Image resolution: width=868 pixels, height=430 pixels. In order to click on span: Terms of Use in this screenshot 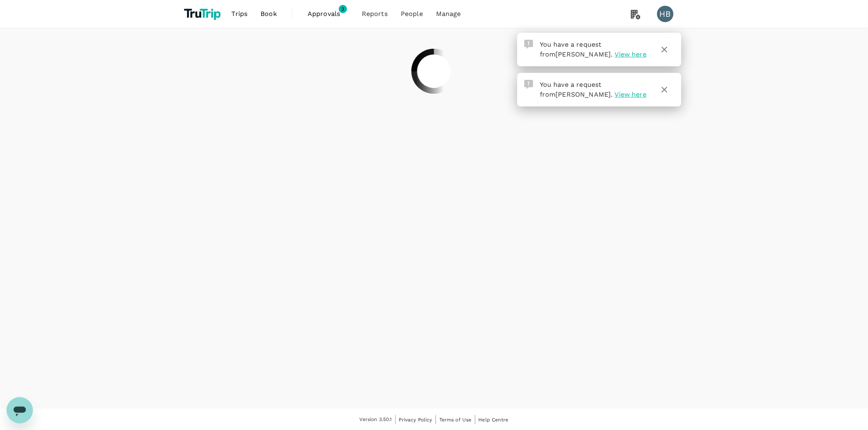, I will do `click(455, 420)`.